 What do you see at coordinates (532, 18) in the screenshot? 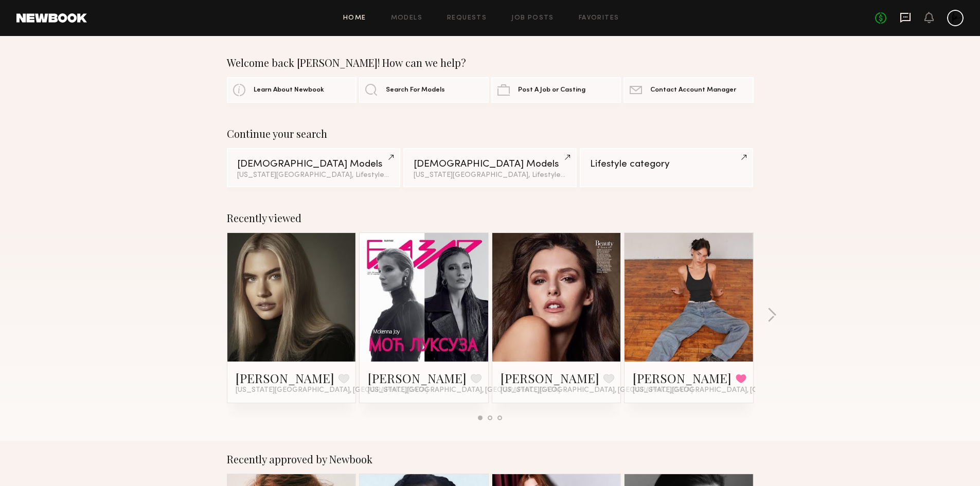
I see `a: Job Posts` at bounding box center [532, 18].